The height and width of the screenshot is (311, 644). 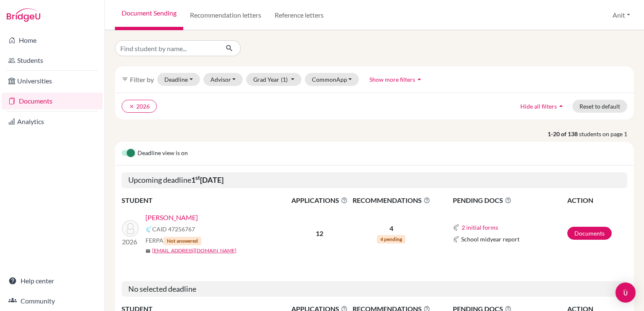 What do you see at coordinates (539, 106) in the screenshot?
I see `span: Hide all filters` at bounding box center [539, 106].